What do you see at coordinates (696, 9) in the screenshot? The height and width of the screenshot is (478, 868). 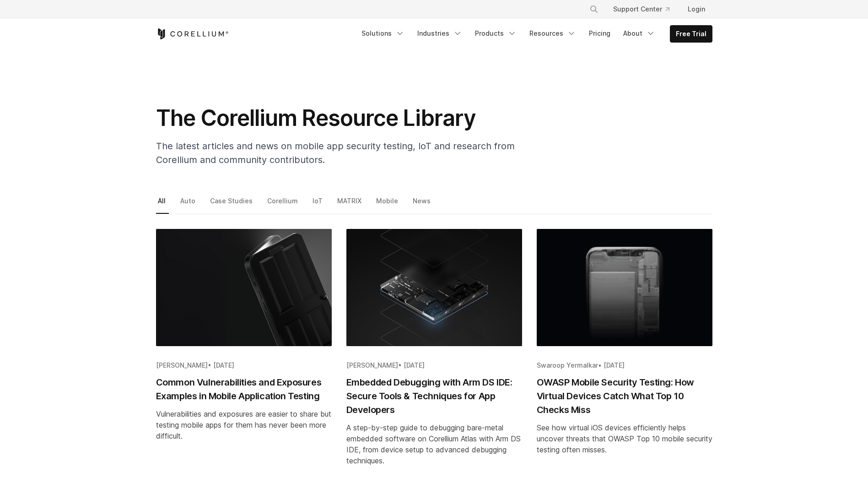 I see `a: Login` at bounding box center [696, 9].